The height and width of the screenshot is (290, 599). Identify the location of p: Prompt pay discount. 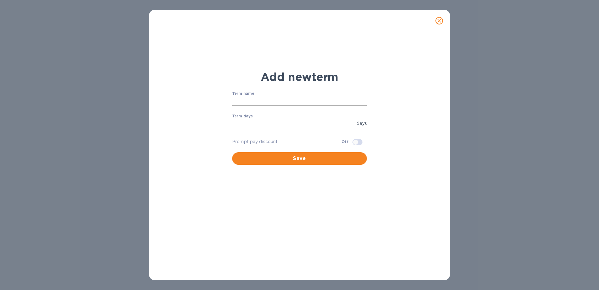
(287, 141).